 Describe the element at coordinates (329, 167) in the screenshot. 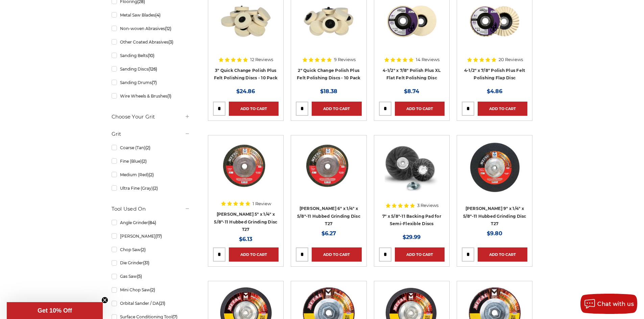

I see `img: 6" grinding wheel with hub` at that location.